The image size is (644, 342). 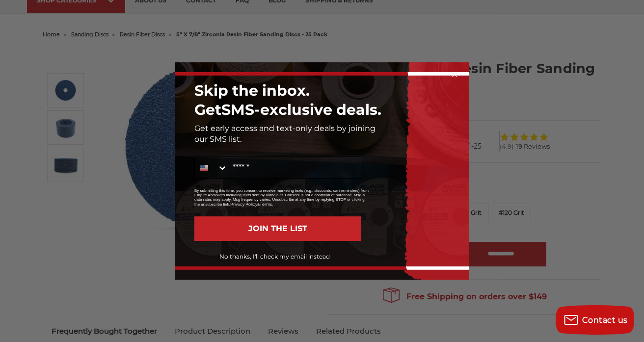 I want to click on button: Search Countries, so click(x=211, y=167).